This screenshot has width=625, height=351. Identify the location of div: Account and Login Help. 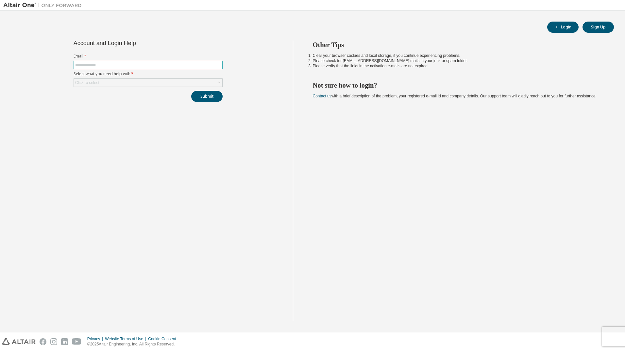
(133, 43).